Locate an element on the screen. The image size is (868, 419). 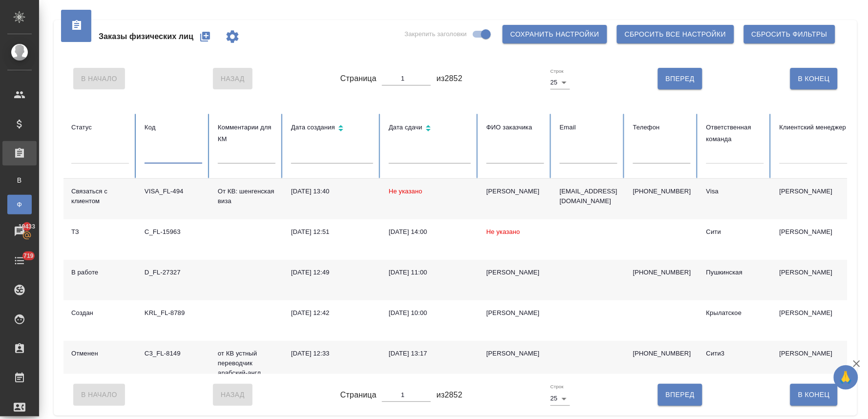
div: Ответственная команда is located at coordinates (735, 133).